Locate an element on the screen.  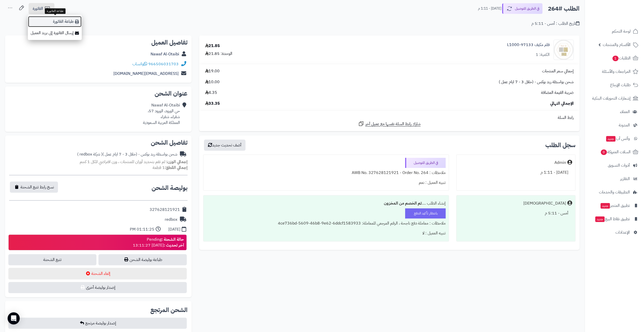
h2: تفاصيل الشحن is located at coordinates (98, 143).